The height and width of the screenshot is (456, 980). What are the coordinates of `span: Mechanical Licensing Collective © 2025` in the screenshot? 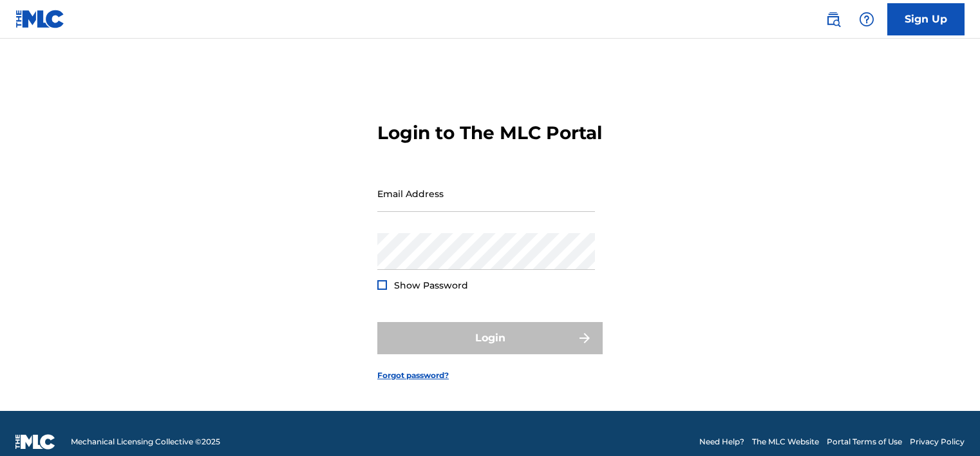 It's located at (146, 441).